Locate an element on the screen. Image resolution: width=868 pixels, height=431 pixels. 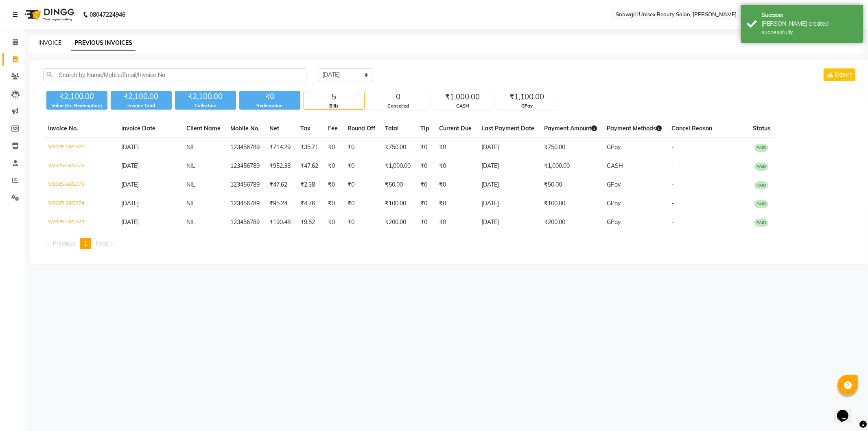
div: Cancelled is located at coordinates (398, 106).